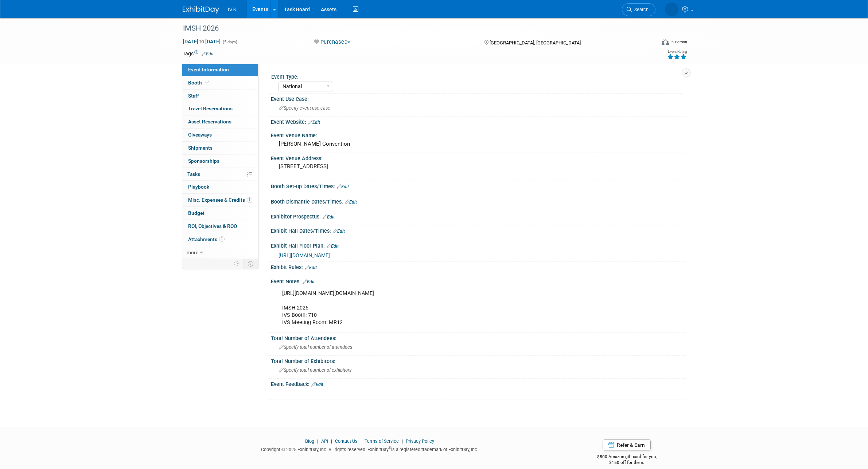 The height and width of the screenshot is (469, 868). Describe the element at coordinates (478, 121) in the screenshot. I see `div: Event Website:` at that location.